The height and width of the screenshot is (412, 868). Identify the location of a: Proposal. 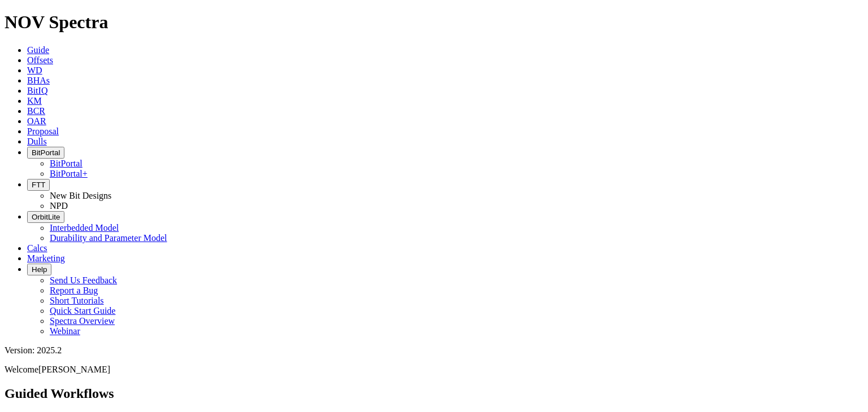
(43, 131).